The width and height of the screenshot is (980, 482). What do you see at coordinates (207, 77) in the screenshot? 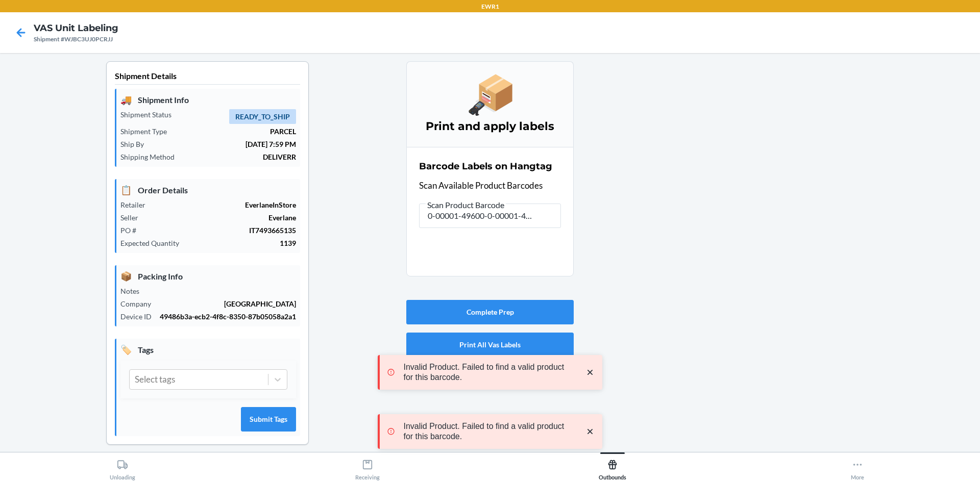
I see `p: Shipment Details` at bounding box center [207, 77].